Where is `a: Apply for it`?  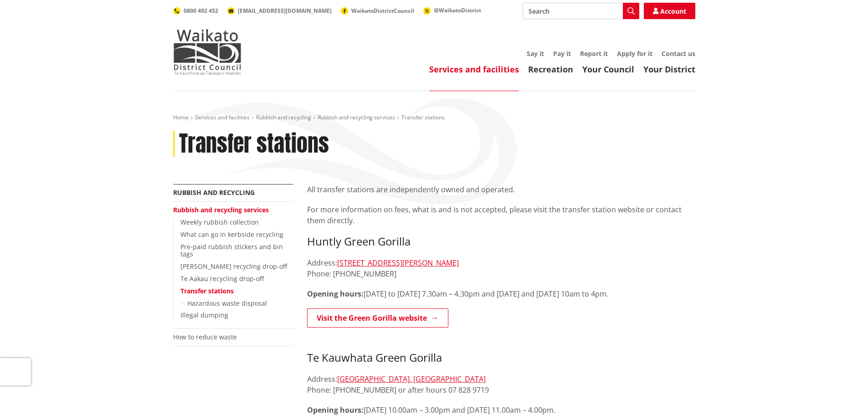 a: Apply for it is located at coordinates (634, 54).